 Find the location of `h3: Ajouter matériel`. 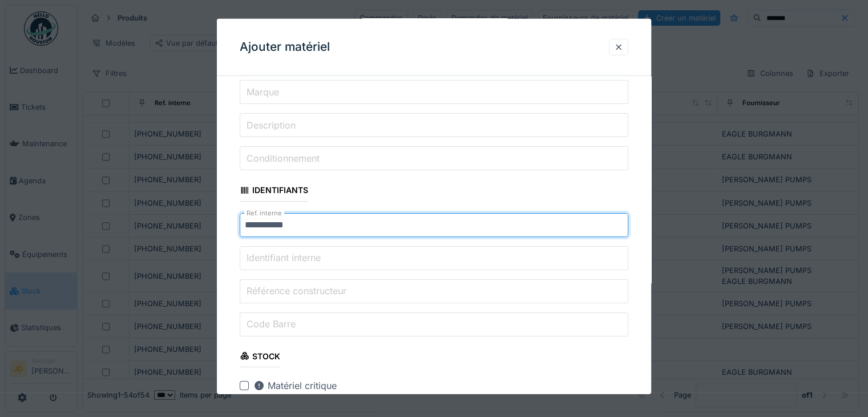

h3: Ajouter matériel is located at coordinates (285, 47).